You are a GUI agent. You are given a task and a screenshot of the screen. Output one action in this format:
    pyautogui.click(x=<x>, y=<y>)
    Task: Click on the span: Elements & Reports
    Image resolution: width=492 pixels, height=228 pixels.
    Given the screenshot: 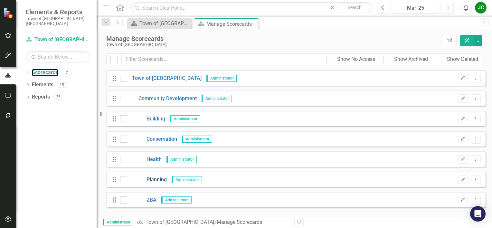 What is the action you would take?
    pyautogui.click(x=58, y=12)
    